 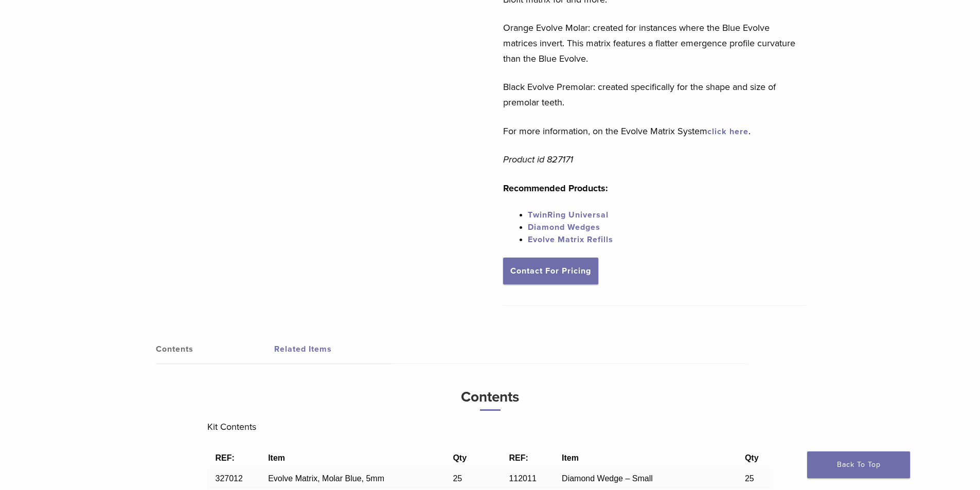 What do you see at coordinates (333, 350) in the screenshot?
I see `a: Related Items` at bounding box center [333, 350].